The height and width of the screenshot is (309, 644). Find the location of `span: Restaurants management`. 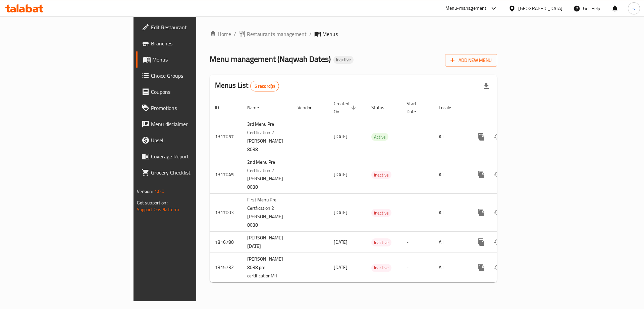

span: Restaurants management is located at coordinates (277, 34).